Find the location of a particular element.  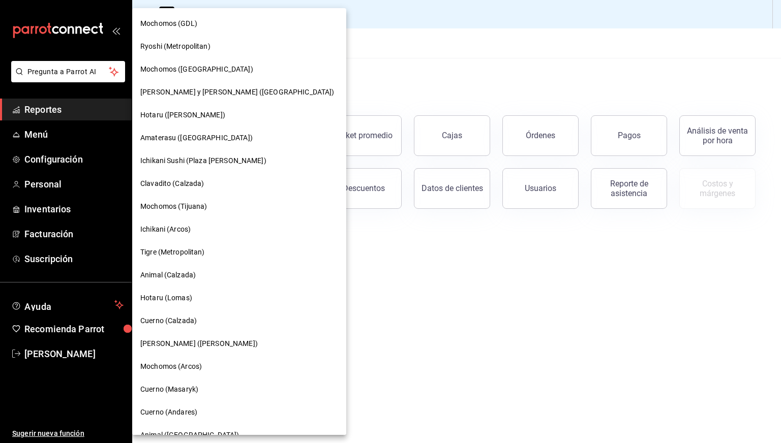

div: Ryoshi (Metropolitan) is located at coordinates (239, 46).